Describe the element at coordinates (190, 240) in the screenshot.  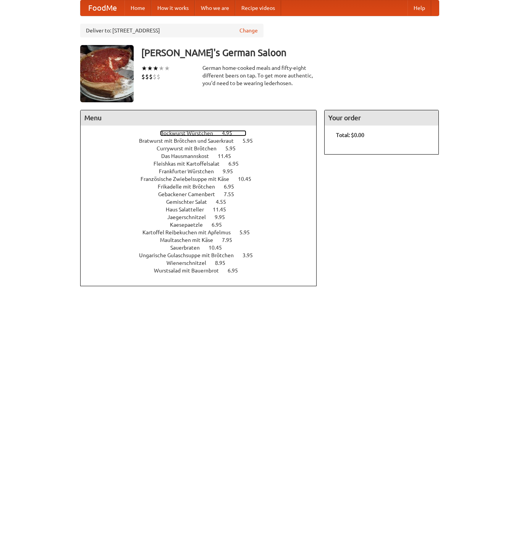
I see `span: Maultaschen mit Käse` at that location.